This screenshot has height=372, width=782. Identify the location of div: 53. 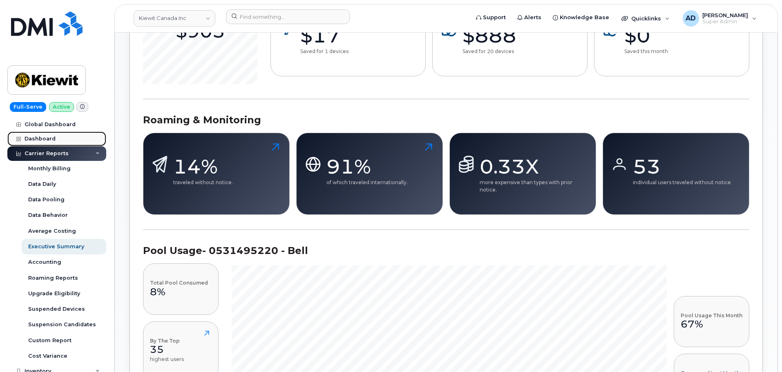
(682, 167).